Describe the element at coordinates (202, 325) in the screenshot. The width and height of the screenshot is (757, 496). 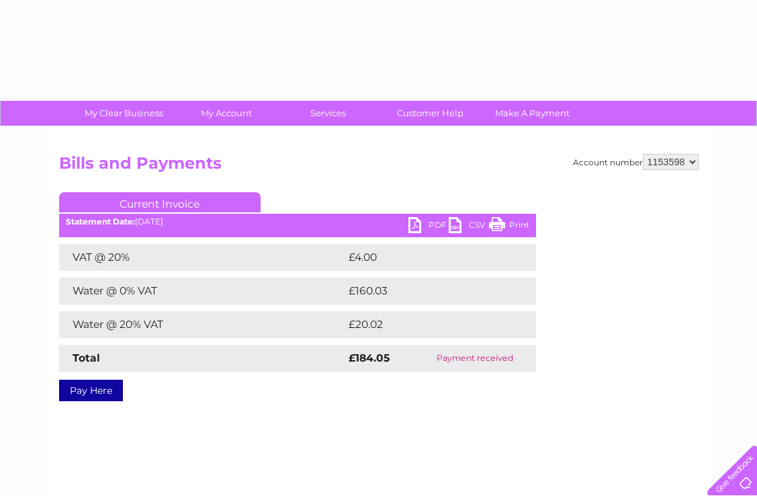
I see `td: Water @ 20% VAT` at that location.